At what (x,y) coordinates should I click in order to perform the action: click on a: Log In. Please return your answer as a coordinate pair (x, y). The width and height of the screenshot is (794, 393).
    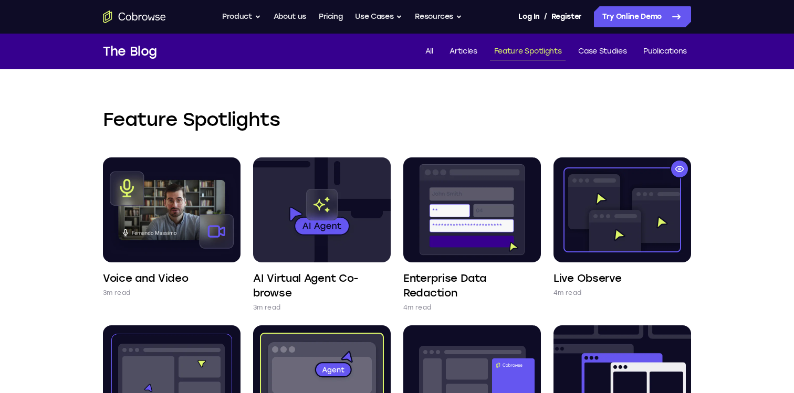
    Looking at the image, I should click on (529, 17).